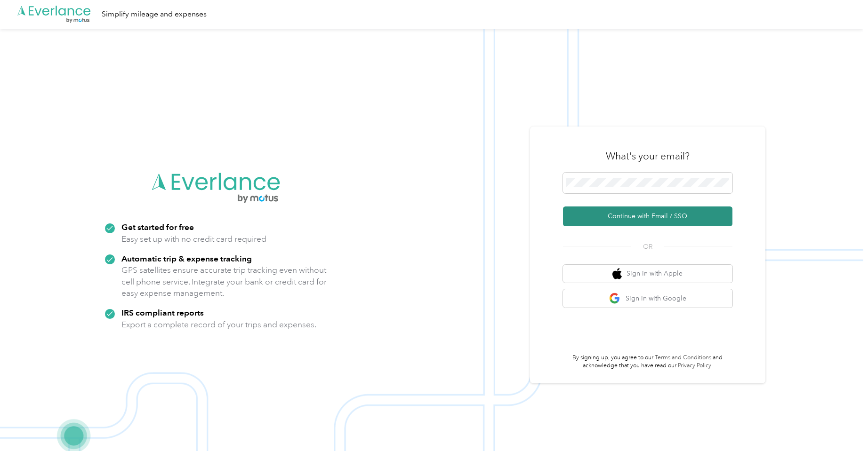 Image resolution: width=868 pixels, height=451 pixels. I want to click on p: GPS satellites ensure accurate trip tracking even without cell phone service. Integrate your bank..., so click(224, 281).